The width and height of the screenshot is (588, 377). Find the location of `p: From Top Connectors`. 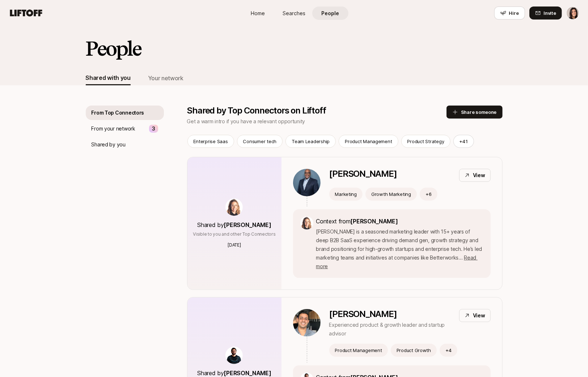

p: From Top Connectors is located at coordinates (118, 113).